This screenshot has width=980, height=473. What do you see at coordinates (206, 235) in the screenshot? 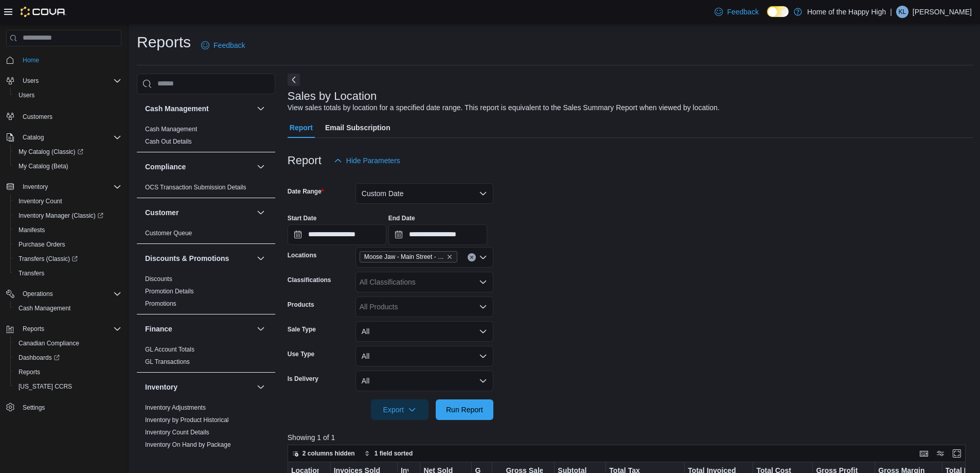
I see `div: Customer` at bounding box center [206, 235].